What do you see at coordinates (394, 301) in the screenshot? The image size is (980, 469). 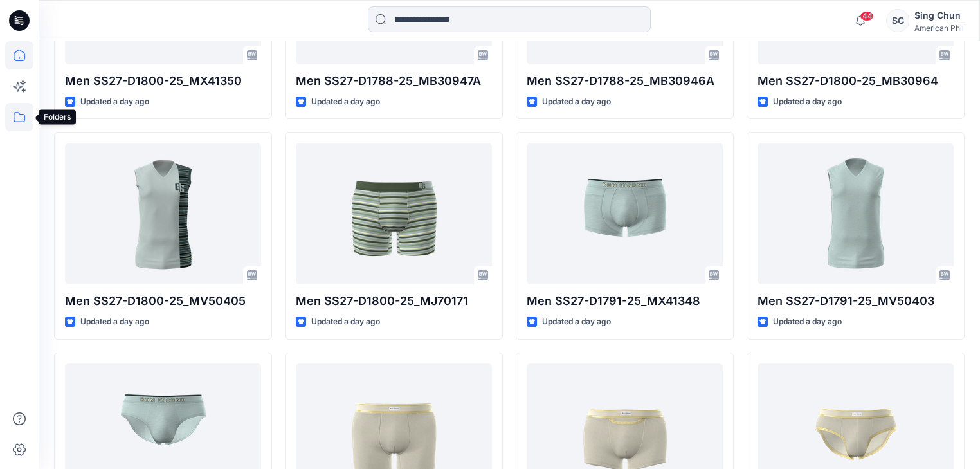 I see `p: Men SS27-D1800-25_MJ70171` at bounding box center [394, 301].